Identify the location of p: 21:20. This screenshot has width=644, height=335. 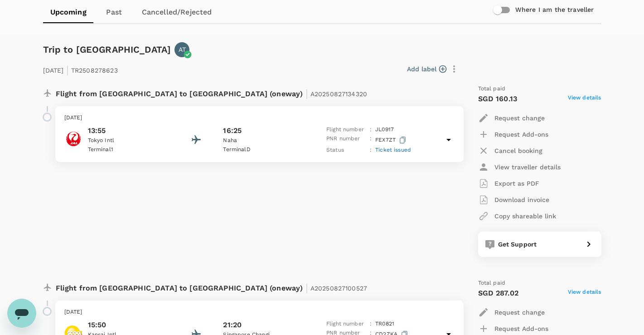
(232, 325).